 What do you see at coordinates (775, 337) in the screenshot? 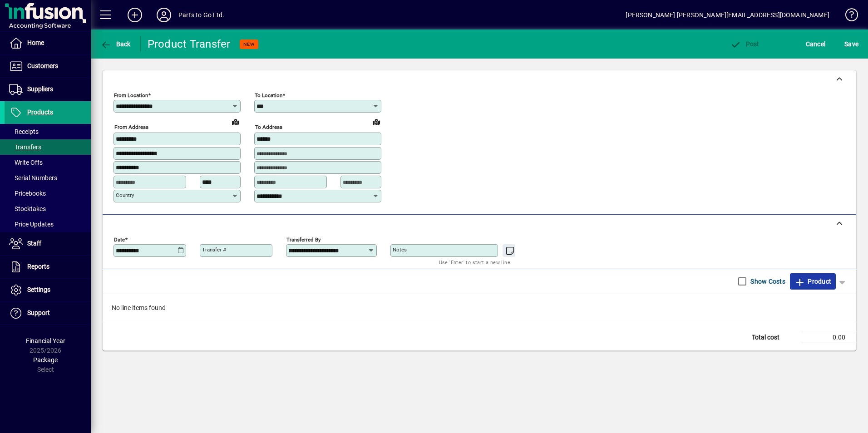
I see `td: Total cost` at bounding box center [775, 337].